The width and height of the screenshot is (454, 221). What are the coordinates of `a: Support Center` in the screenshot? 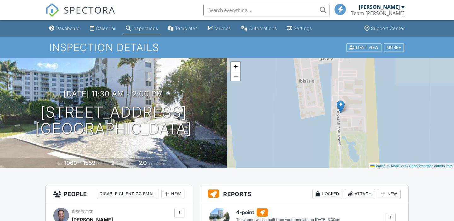 It's located at (385, 28).